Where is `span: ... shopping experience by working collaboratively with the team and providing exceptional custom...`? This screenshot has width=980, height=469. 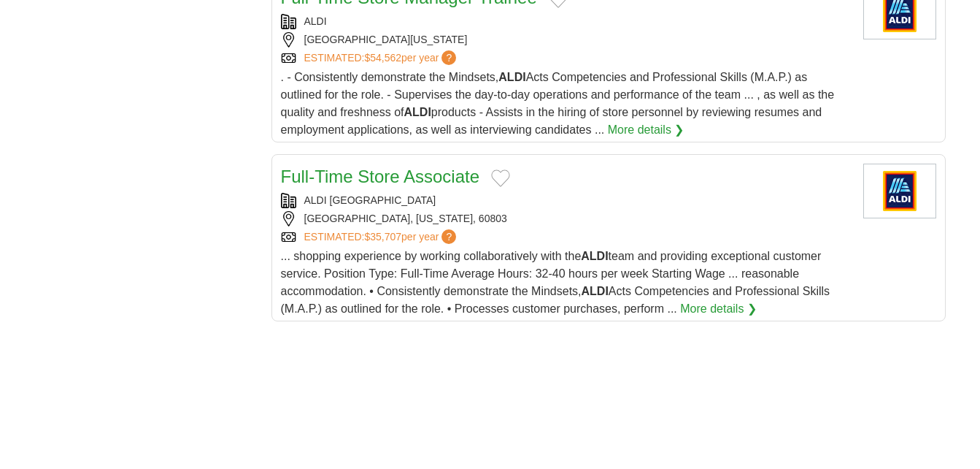 span: ... shopping experience by working collaboratively with the team and providing exceptional custom... is located at coordinates (555, 282).